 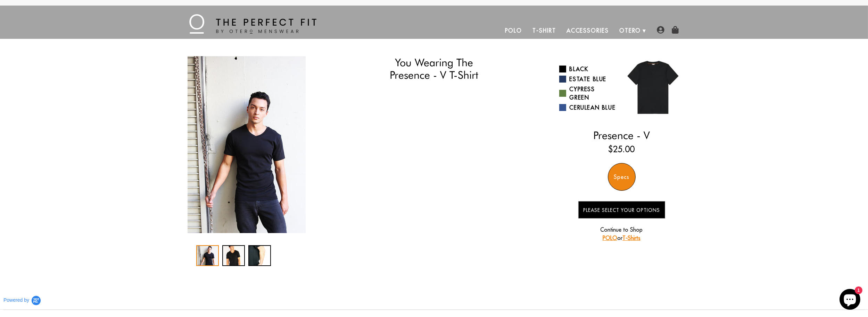 I want to click on img: user-account-icon.png, so click(x=660, y=30).